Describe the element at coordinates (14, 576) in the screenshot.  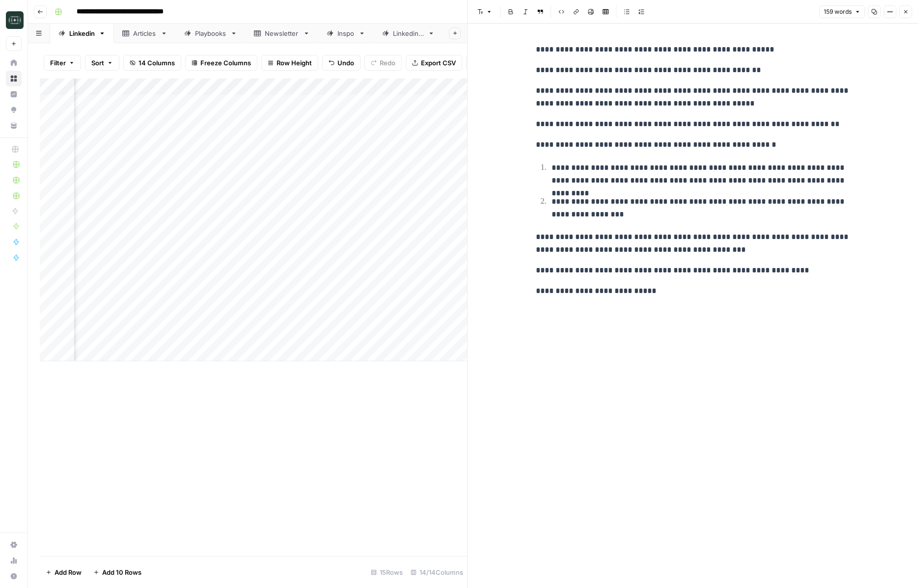
I see `button: Help + Support` at that location.